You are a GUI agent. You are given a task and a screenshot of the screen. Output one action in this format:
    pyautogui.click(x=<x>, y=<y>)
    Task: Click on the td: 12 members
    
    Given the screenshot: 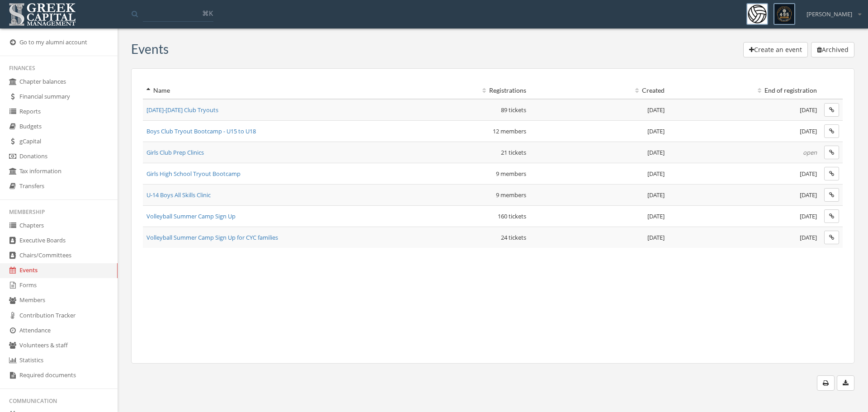 What is the action you would take?
    pyautogui.click(x=454, y=131)
    